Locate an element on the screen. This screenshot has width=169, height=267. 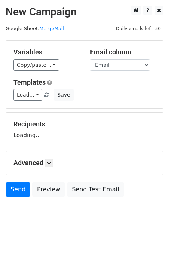
h5: Email column is located at coordinates (123, 52).